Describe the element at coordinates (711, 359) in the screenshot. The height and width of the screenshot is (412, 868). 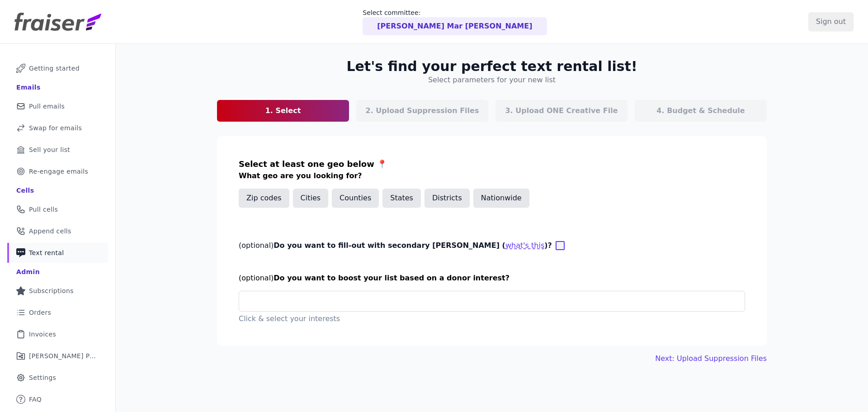
I see `button: Next: Upload Suppression Files` at that location.